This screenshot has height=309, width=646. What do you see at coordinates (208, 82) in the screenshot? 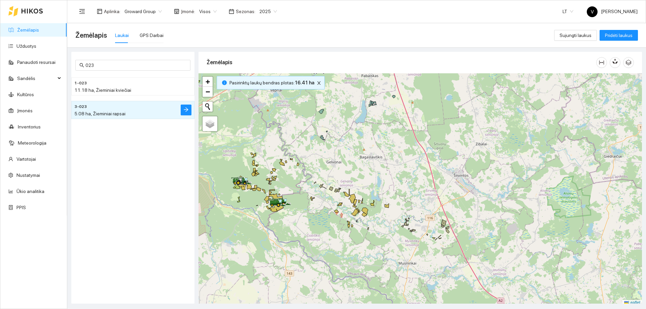
I see `a: Zoom in` at bounding box center [208, 82].